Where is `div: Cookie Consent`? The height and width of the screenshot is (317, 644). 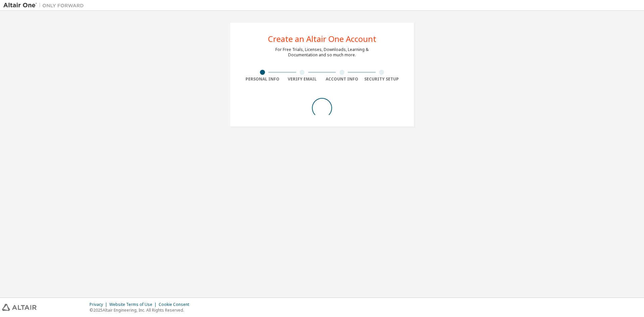 div: Cookie Consent is located at coordinates (176, 305).